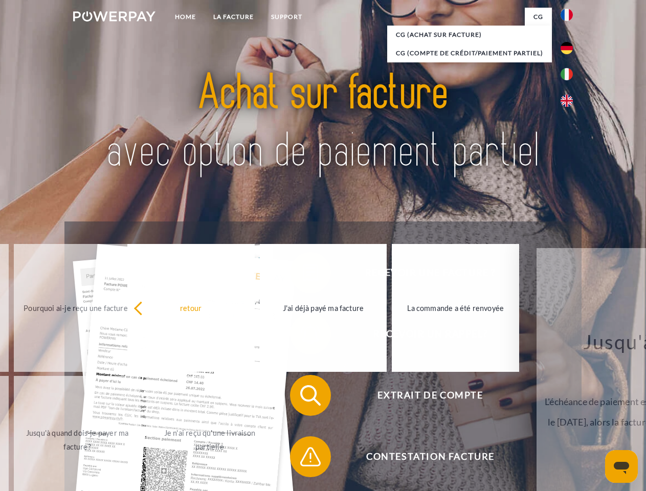 The height and width of the screenshot is (491, 646). What do you see at coordinates (423, 395) in the screenshot?
I see `button: Extrait de compte` at bounding box center [423, 395].